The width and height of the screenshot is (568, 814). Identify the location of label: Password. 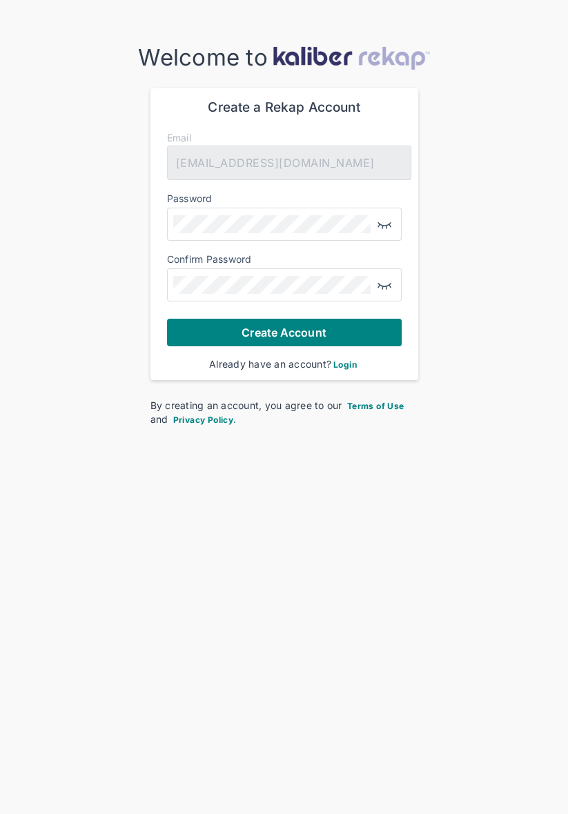
(190, 198).